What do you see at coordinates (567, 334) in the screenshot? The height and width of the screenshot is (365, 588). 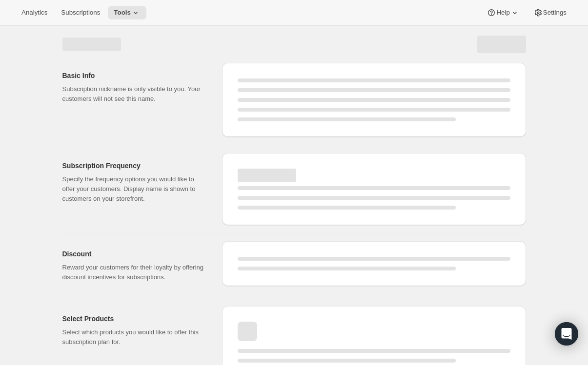 I see `div: Open Intercom Messenger` at bounding box center [567, 334].